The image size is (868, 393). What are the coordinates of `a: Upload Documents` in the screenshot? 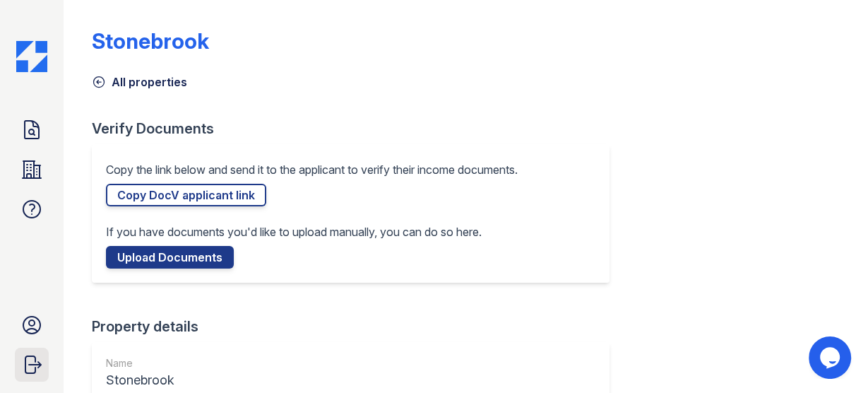 It's located at (169, 257).